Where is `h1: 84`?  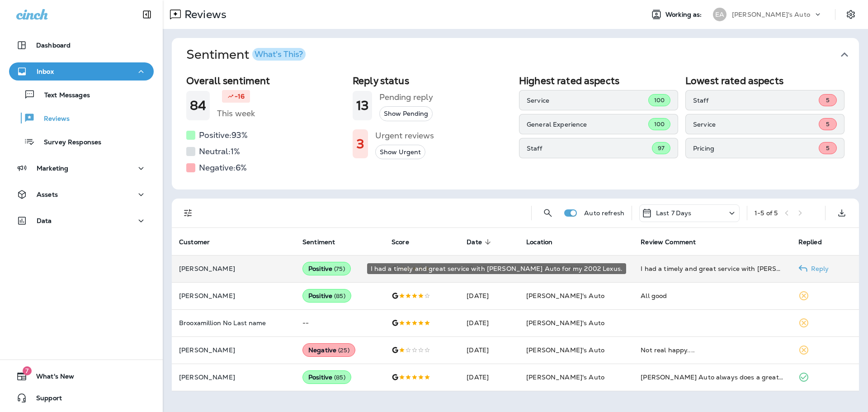 h1: 84 is located at coordinates (198, 105).